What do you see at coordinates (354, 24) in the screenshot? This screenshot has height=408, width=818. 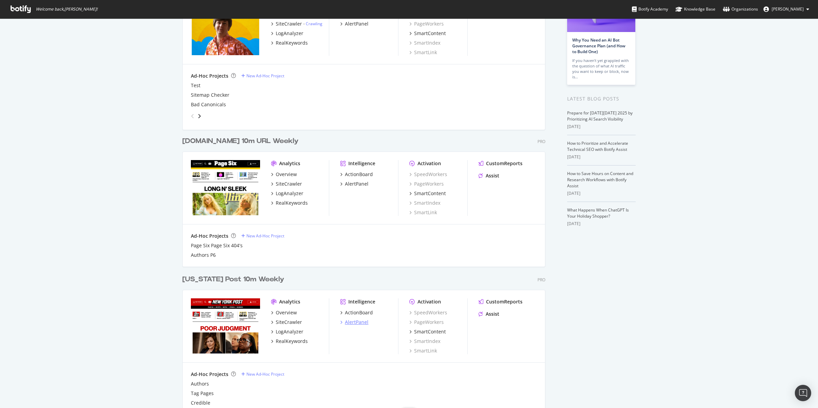 I see `a: AlertPanel` at bounding box center [354, 24].